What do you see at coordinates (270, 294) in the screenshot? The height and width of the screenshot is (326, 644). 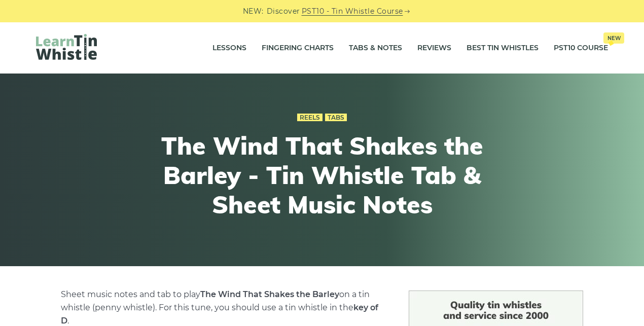 I see `strong: The Wind That Shakes the Barley` at bounding box center [270, 294].